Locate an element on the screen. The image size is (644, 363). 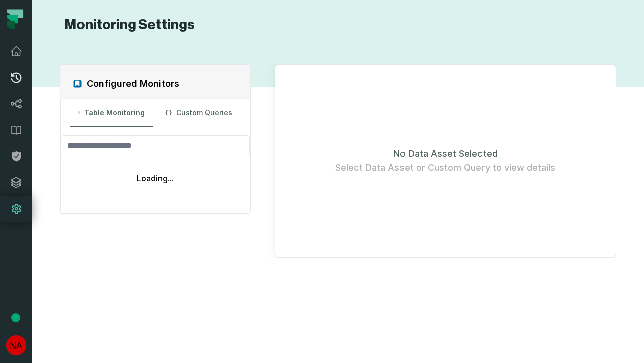
button: Table Monitoring is located at coordinates (111, 113).